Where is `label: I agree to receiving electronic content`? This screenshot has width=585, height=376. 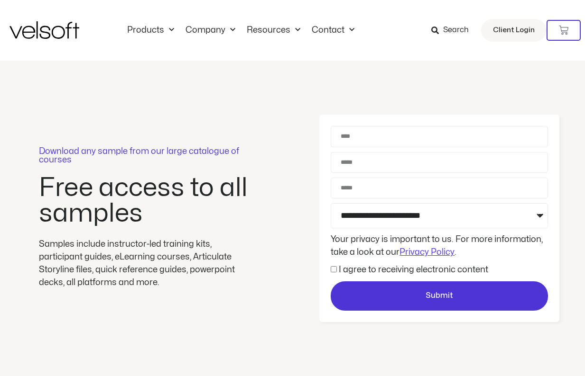 label: I agree to receiving electronic content is located at coordinates (413, 270).